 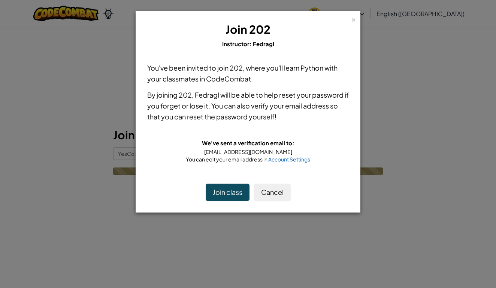 What do you see at coordinates (289, 159) in the screenshot?
I see `a: Account Settings` at bounding box center [289, 159].